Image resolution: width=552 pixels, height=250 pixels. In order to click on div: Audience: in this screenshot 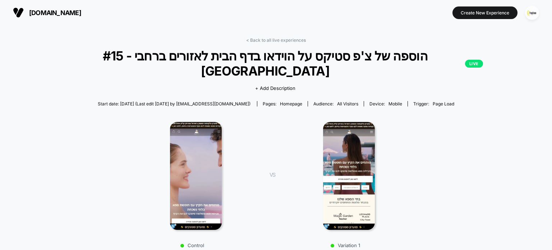, I will do `click(336, 103)`.